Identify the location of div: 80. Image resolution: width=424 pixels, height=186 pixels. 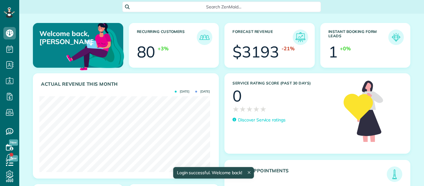
(146, 52).